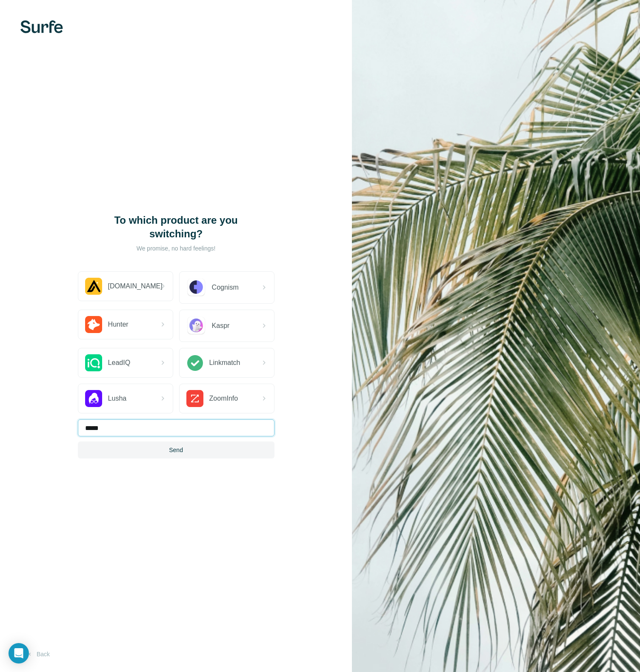 The height and width of the screenshot is (672, 640). I want to click on img: Linkmatch Logo, so click(195, 363).